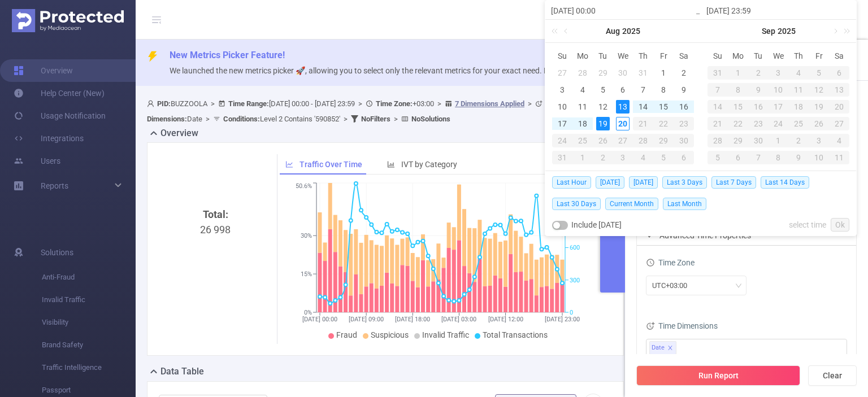 The height and width of the screenshot is (397, 868). I want to click on span: Th, so click(799, 56).